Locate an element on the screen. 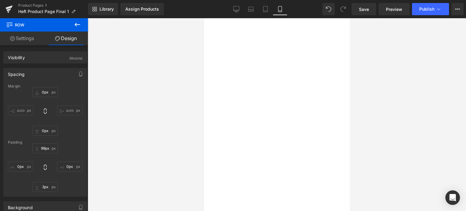 The image size is (466, 211). span: Library is located at coordinates (106, 9).